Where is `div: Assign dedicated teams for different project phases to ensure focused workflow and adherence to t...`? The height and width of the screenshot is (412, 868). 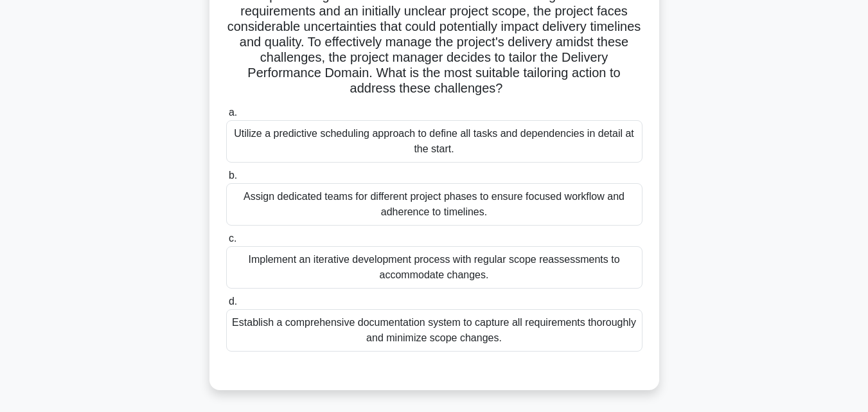
div: Assign dedicated teams for different project phases to ensure focused workflow and adherence to t... is located at coordinates (434, 204).